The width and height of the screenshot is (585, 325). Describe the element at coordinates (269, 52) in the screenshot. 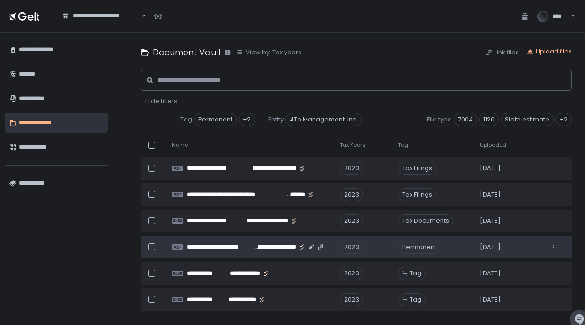

I see `button: View by: Tax years` at that location.